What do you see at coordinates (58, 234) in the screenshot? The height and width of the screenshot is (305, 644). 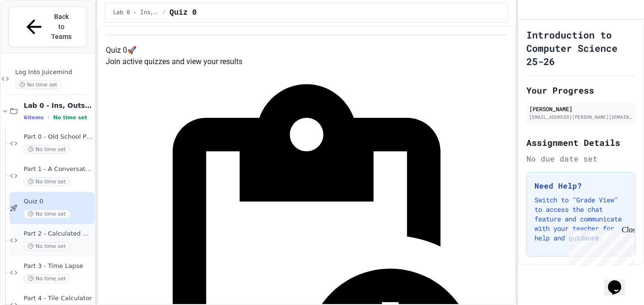 I see `span: Part 2 - Calculated Rectangle` at bounding box center [58, 234].